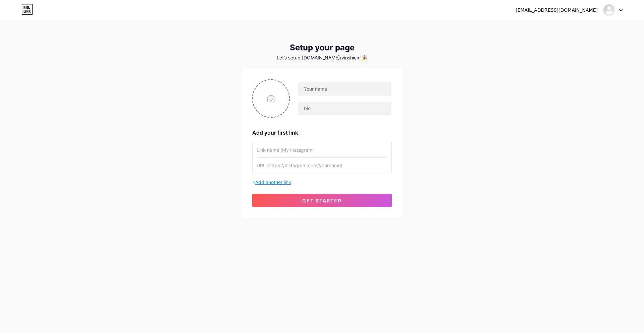  Describe the element at coordinates (322, 200) in the screenshot. I see `span: get started` at that location.